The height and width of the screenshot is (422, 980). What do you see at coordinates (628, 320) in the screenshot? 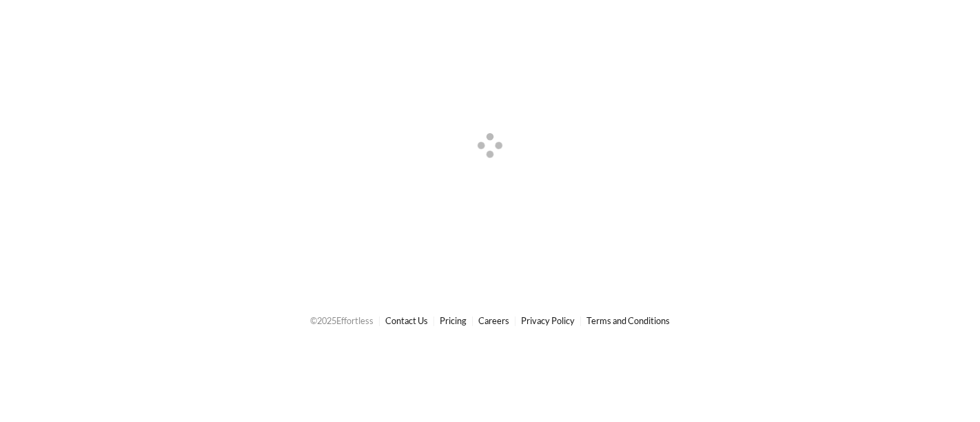
I see `a: Terms and Conditions` at bounding box center [628, 320].